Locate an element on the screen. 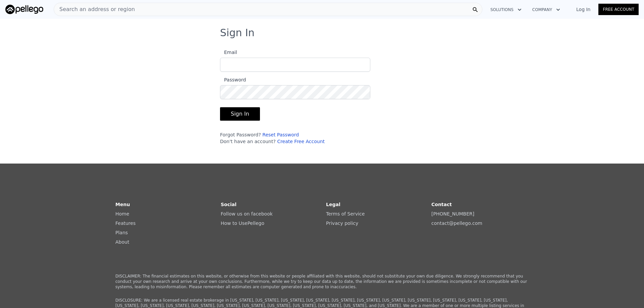 This screenshot has height=308, width=644. button: Company is located at coordinates (546, 10).